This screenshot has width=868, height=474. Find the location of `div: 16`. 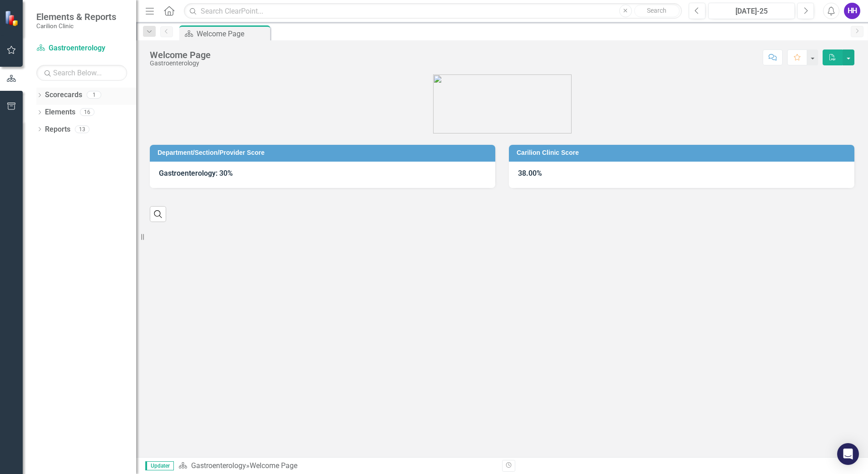

div: 16 is located at coordinates (87, 112).